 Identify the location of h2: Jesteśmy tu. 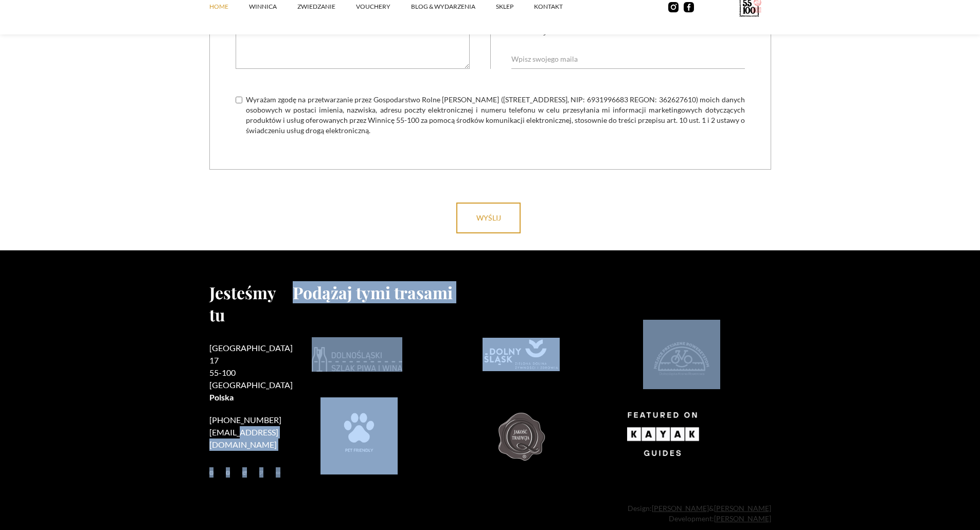
(251, 303).